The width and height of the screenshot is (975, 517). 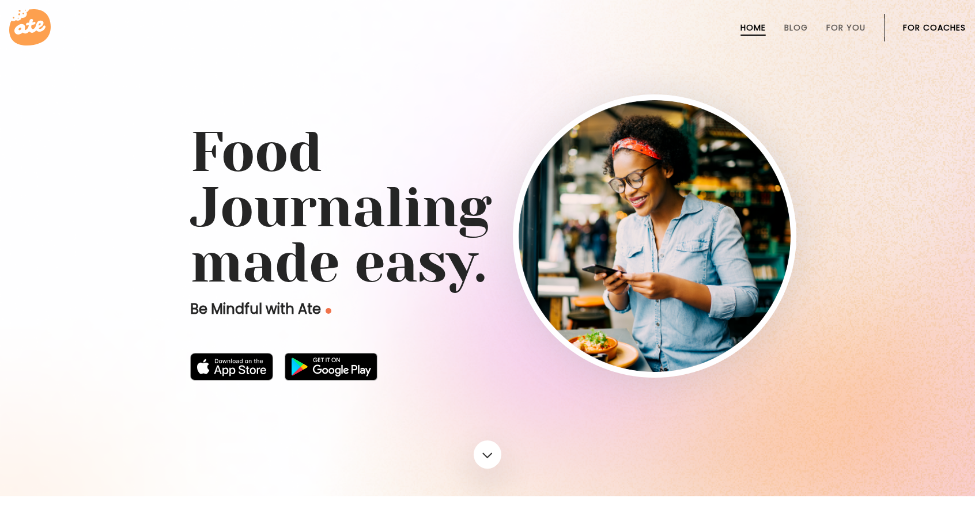 I want to click on h1: Food Journaling made easy., so click(x=487, y=208).